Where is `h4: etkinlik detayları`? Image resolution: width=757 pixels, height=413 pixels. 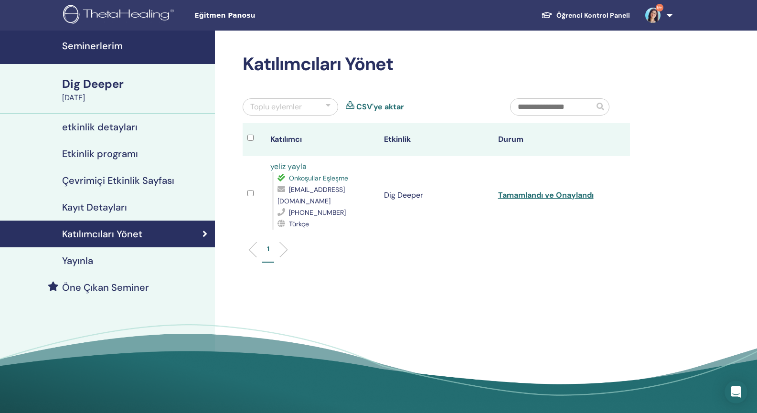
h4: etkinlik detayları is located at coordinates (100, 127).